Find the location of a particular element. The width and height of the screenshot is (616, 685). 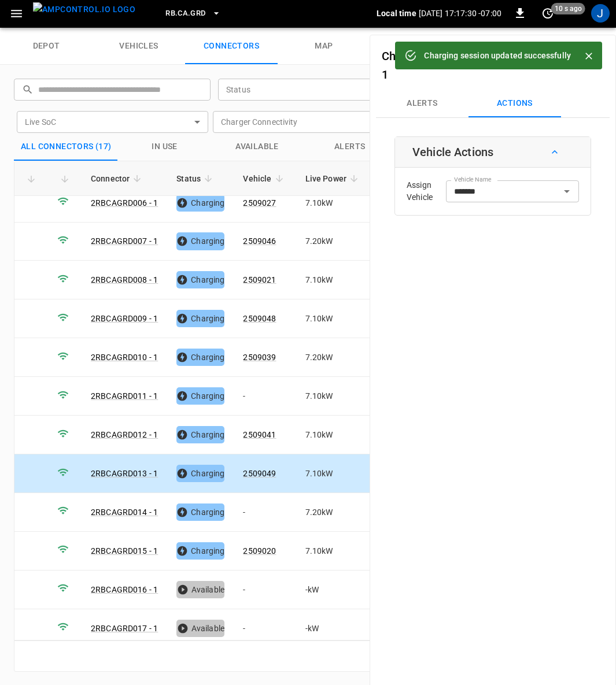

button: RB.CA.GRD is located at coordinates (193, 13).